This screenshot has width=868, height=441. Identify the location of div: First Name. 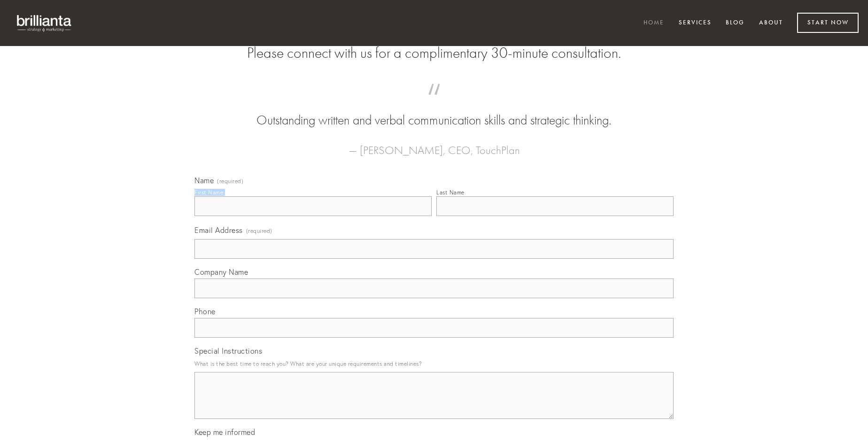
(208, 192).